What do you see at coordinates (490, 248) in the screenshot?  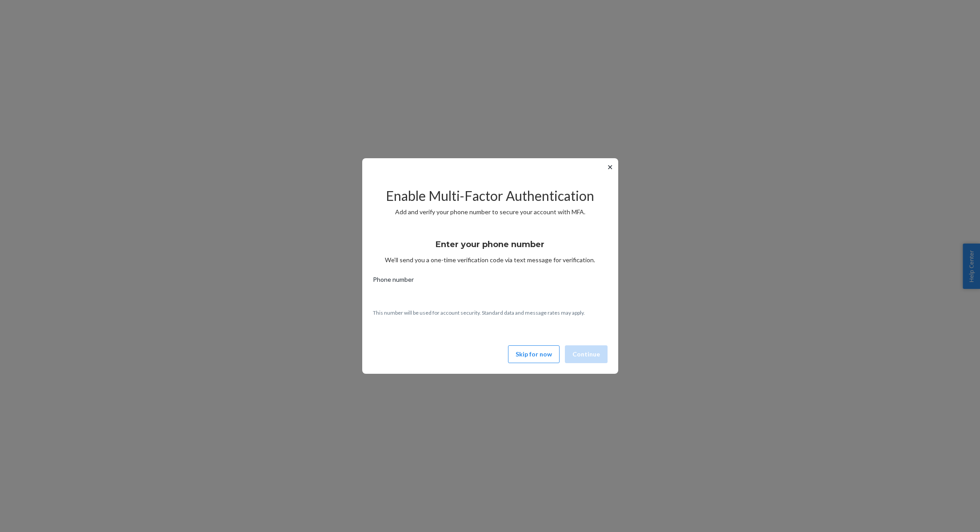 I see `div: We’ll send you a one-time verification code via text message for verification.` at bounding box center [490, 248].